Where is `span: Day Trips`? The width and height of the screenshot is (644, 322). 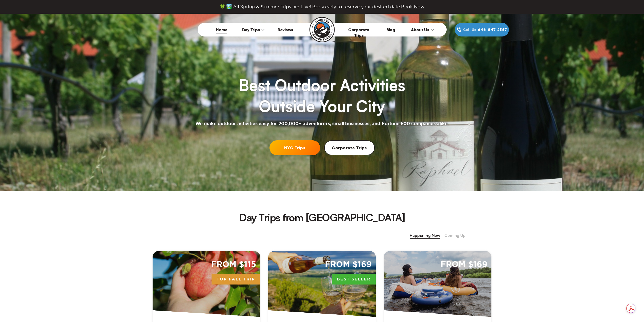 span: Day Trips is located at coordinates (254, 30).